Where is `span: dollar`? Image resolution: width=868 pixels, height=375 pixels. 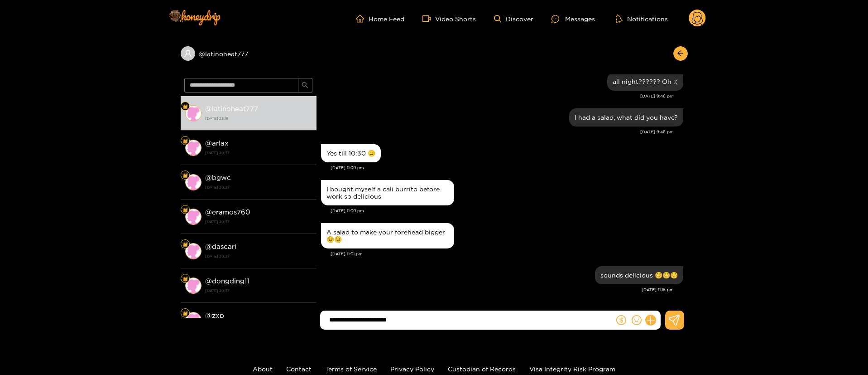
span: dollar is located at coordinates (621, 320).